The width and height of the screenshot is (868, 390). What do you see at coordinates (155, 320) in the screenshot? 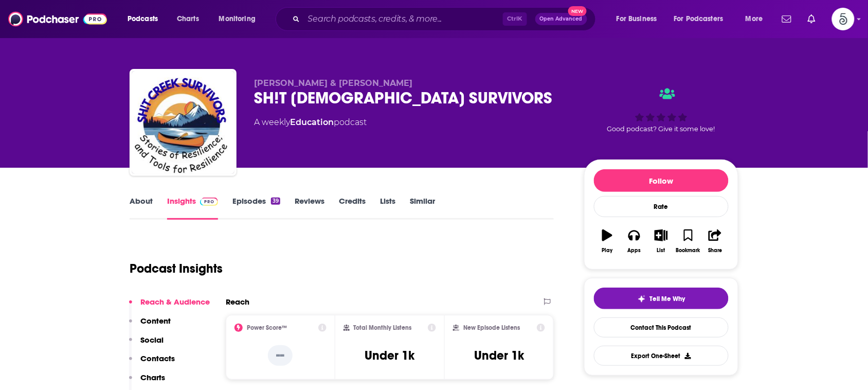
I see `p: Content` at bounding box center [155, 320].